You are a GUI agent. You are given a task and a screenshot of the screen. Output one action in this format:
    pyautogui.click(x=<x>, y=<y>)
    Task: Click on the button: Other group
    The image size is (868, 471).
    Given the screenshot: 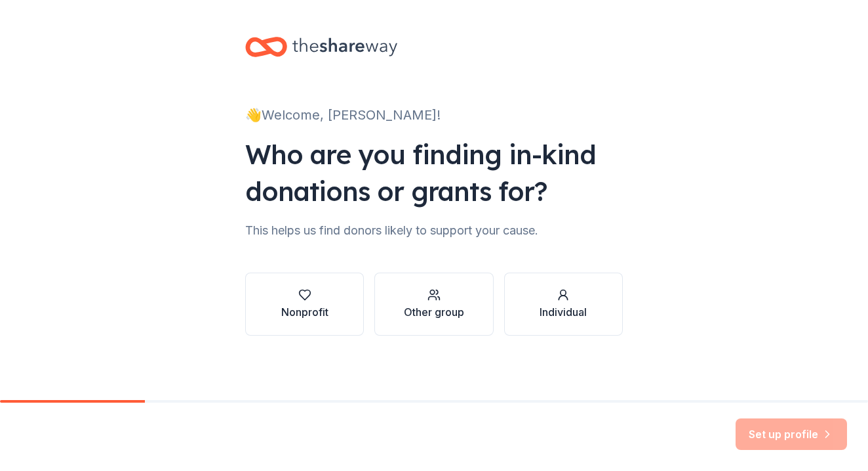 What is the action you would take?
    pyautogui.click(x=434, y=304)
    